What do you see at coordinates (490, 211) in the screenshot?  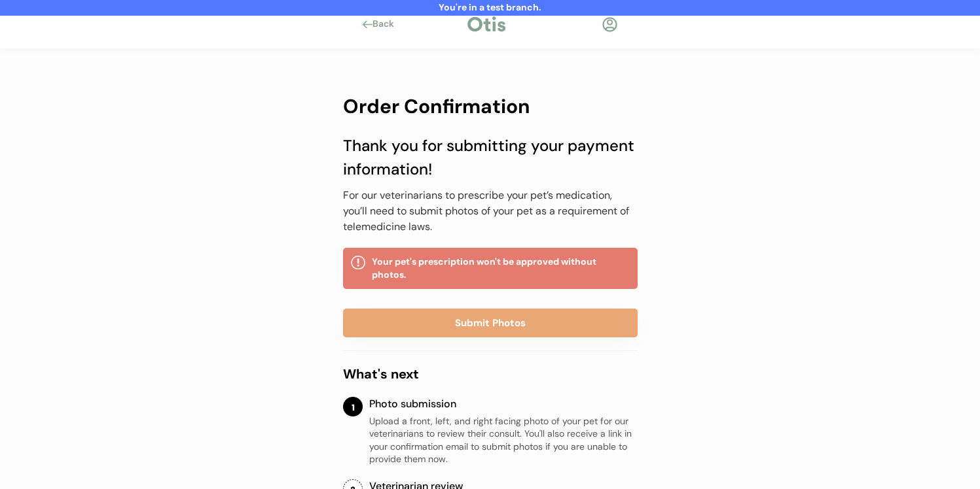 I see `div: For our veterinarians to prescribe your pet’s medication, you’ll need to submit photos of your pe...` at bounding box center [490, 211].